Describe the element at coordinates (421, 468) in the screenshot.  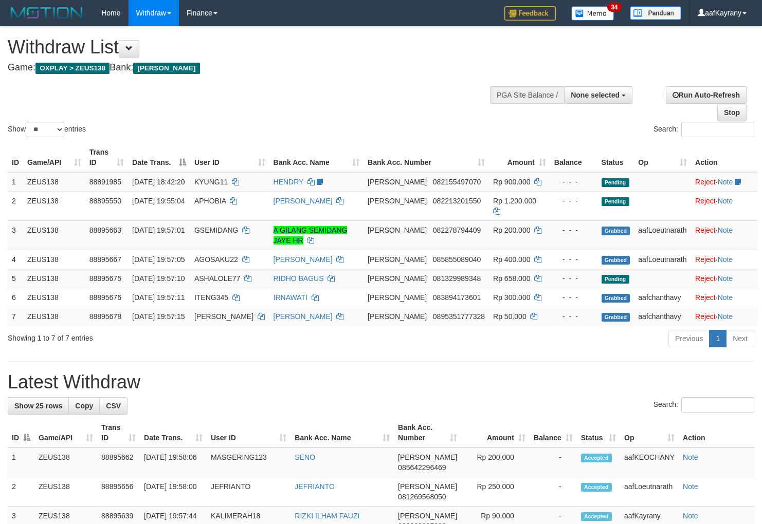
I see `span: Copy 085642296469 to clipboard` at that location.